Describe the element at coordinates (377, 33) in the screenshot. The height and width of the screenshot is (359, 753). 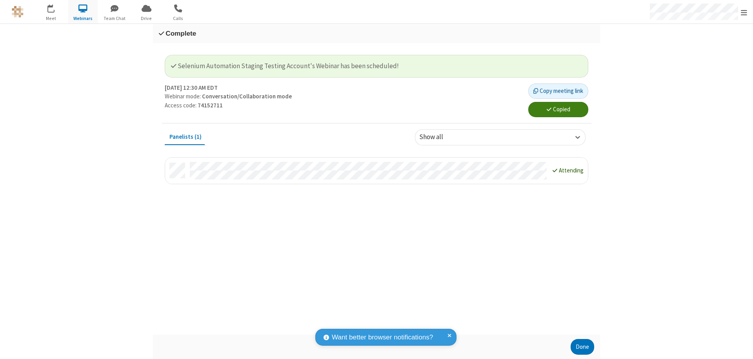
I see `h3: Complete` at that location.